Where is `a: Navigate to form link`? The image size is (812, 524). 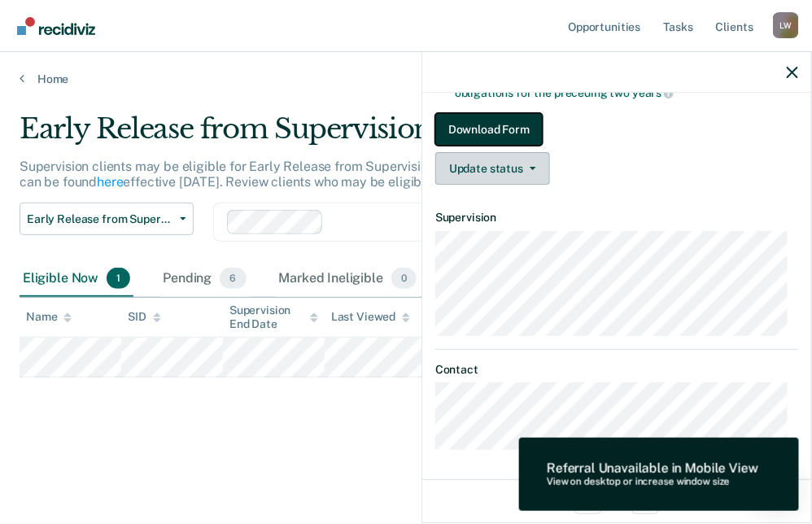 a: Navigate to form link is located at coordinates (617, 130).